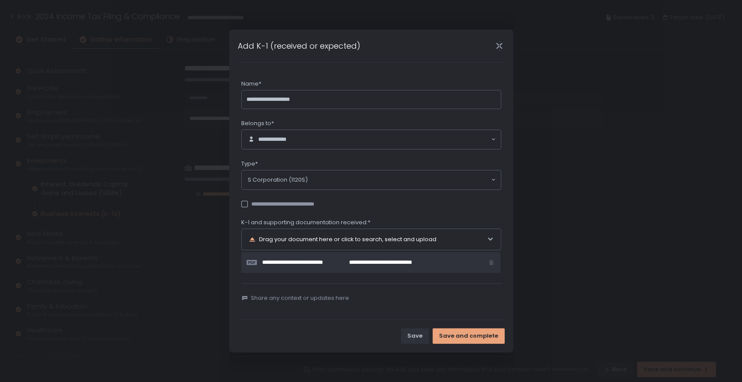 The width and height of the screenshot is (742, 382). Describe the element at coordinates (278, 180) in the screenshot. I see `span: S Corporation (1120S)` at that location.